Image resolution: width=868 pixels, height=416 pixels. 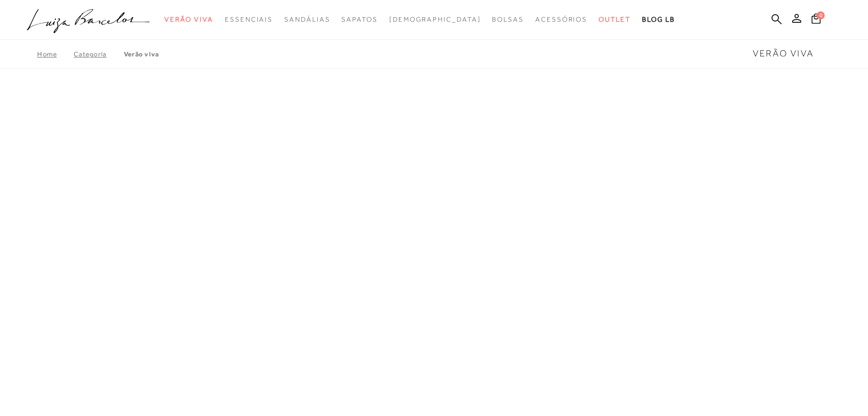 I want to click on span: Bolsas, so click(x=508, y=19).